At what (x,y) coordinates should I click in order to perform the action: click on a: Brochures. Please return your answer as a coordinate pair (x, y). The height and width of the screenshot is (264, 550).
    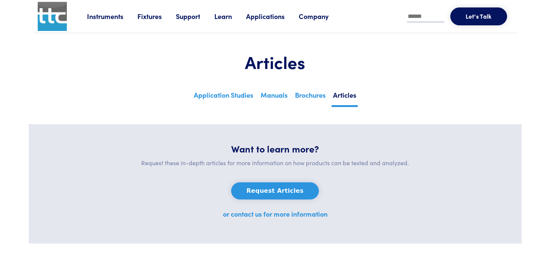
    Looking at the image, I should click on (310, 97).